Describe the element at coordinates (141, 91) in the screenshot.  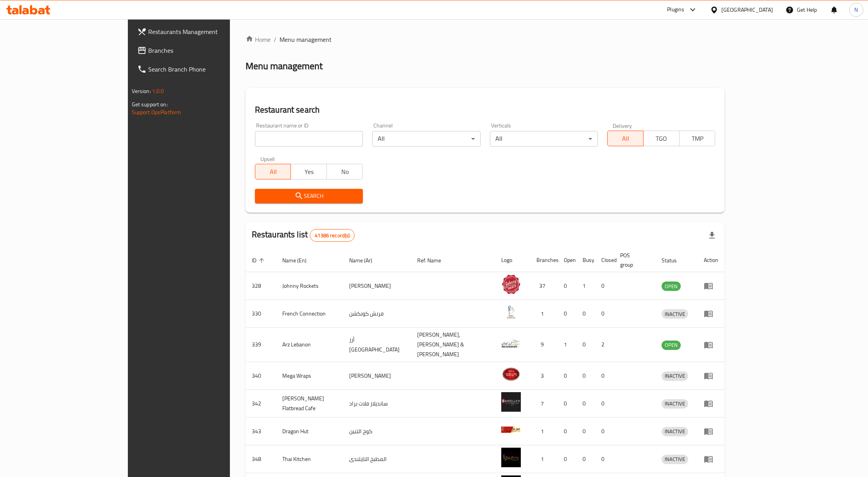
I see `span: Version:` at that location.